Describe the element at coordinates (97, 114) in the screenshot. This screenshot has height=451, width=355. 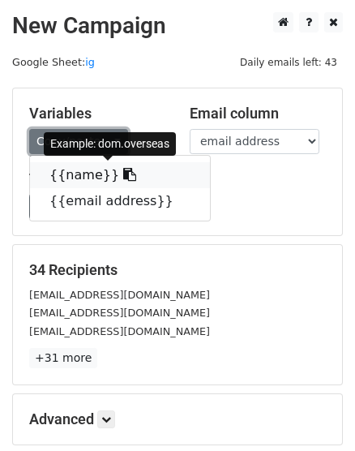
I see `h5: Variables` at that location.